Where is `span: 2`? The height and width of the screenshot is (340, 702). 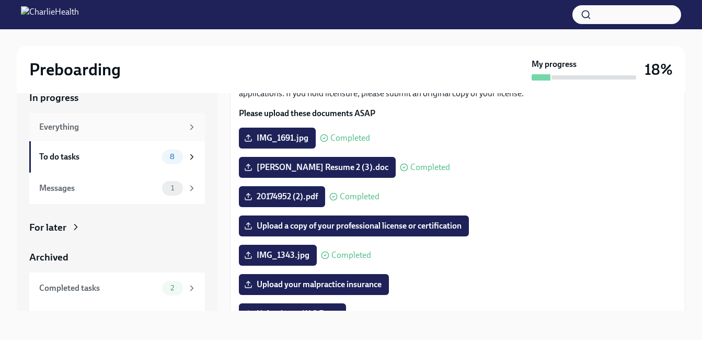
span: 2 is located at coordinates (172, 287).